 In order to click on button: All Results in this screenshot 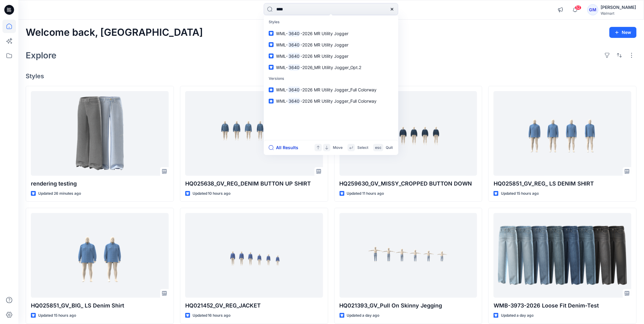, I will do `click(286, 148)`.